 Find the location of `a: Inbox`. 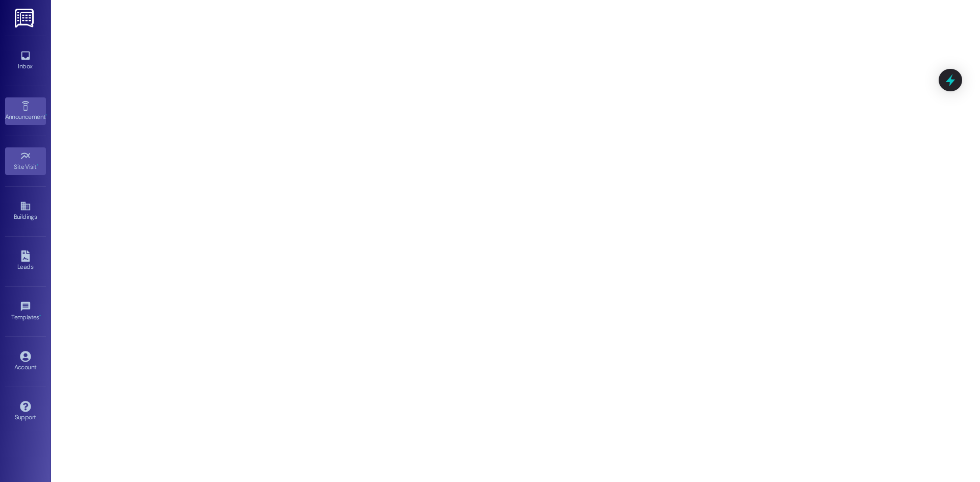

a: Inbox is located at coordinates (26, 61).